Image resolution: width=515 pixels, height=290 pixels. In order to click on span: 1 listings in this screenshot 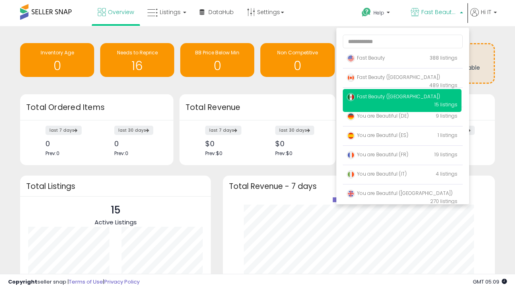, I will do `click(447, 135)`.